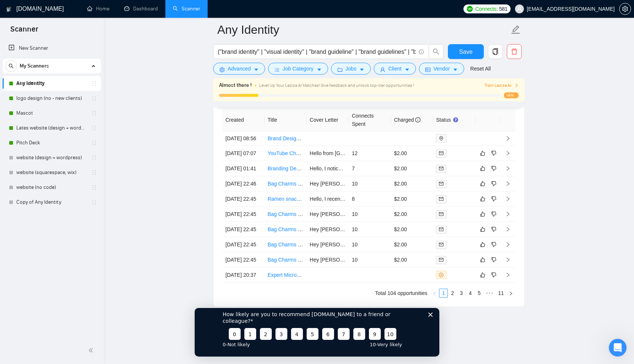 This screenshot has height=364, width=634. Describe the element at coordinates (370, 153) in the screenshot. I see `td: 12` at that location.